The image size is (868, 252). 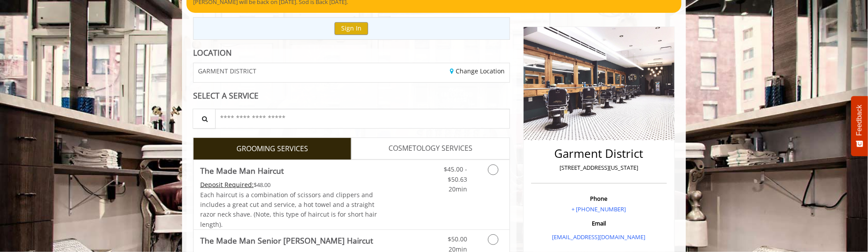 I want to click on div: SELECT A SERVICE, so click(x=352, y=96).